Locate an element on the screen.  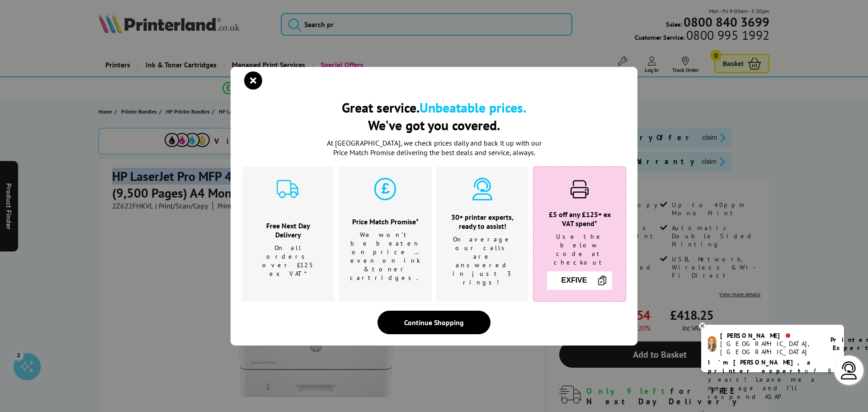
p: We won't be beaten on price …even on ink & toner cartridges. is located at coordinates (386, 256).